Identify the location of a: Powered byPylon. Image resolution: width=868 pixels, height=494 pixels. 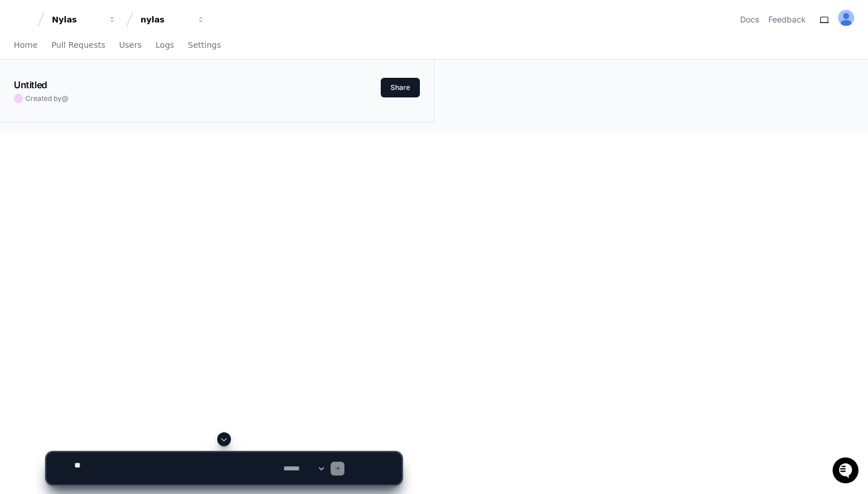
(110, 158).